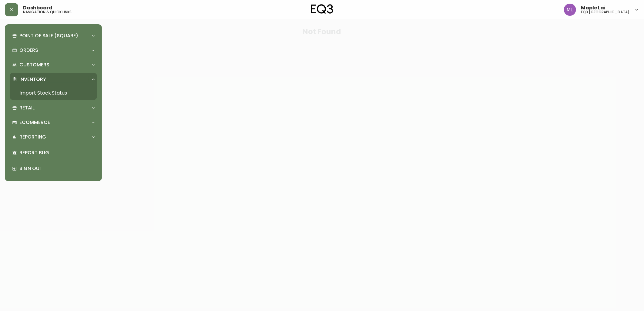  I want to click on img: 61e28cffcf8cc9f4e300d877dd684943, so click(570, 10).